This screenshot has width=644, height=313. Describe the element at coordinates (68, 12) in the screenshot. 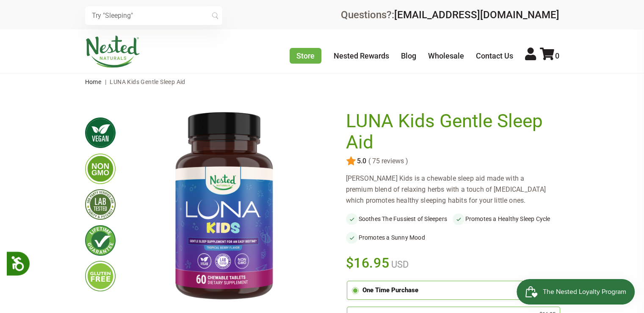

I see `span: The Nested Loyalty Program` at that location.